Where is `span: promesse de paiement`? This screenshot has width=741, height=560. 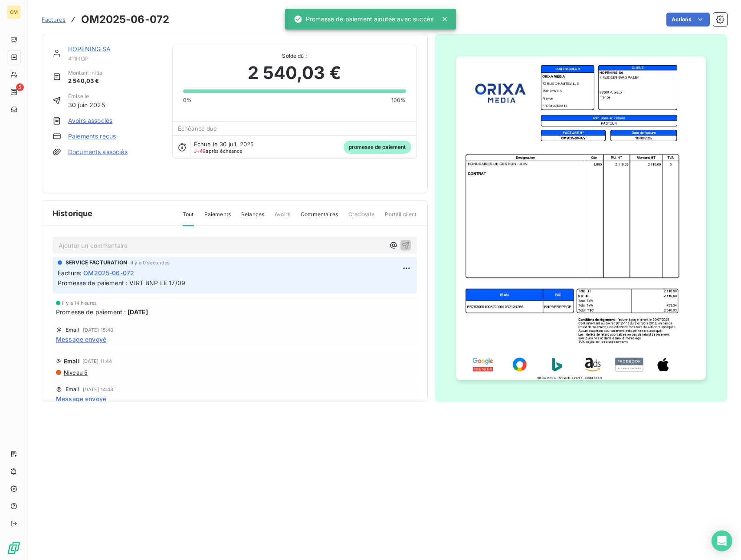
span: promesse de paiement is located at coordinates (377, 147).